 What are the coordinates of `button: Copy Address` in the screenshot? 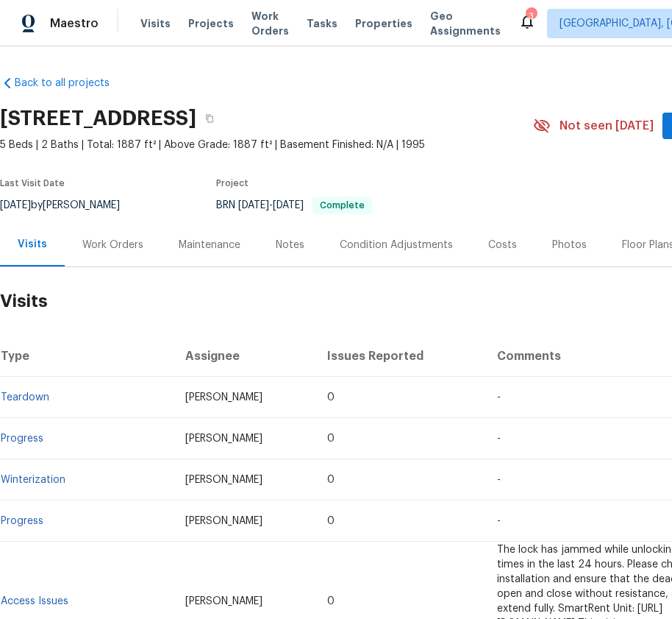 It's located at (209, 119).